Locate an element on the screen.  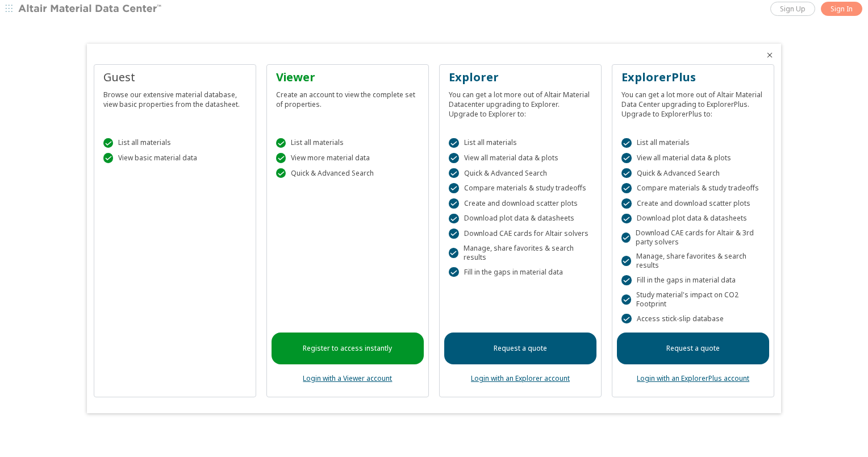
div: View more material data is located at coordinates (348, 158).